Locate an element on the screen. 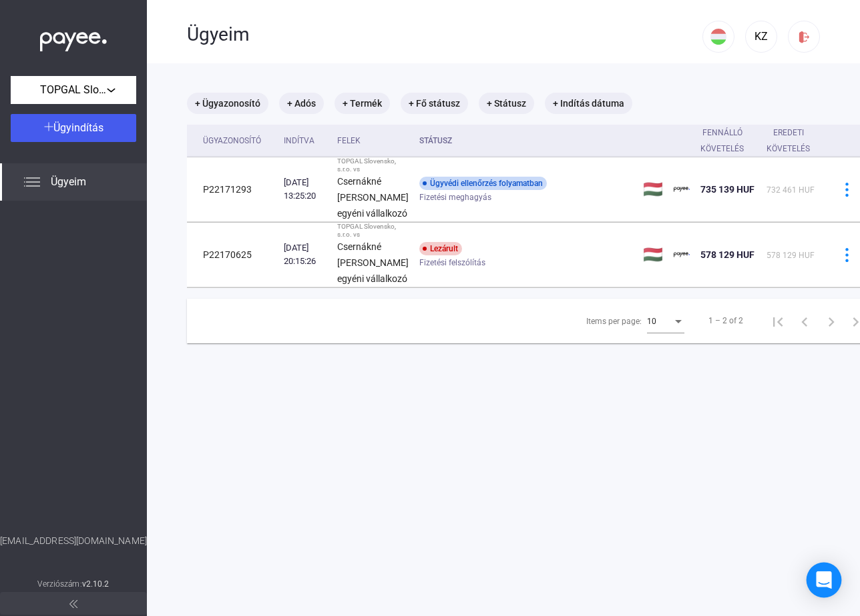 The width and height of the screenshot is (860, 616). td: P22171293 is located at coordinates (232, 190).